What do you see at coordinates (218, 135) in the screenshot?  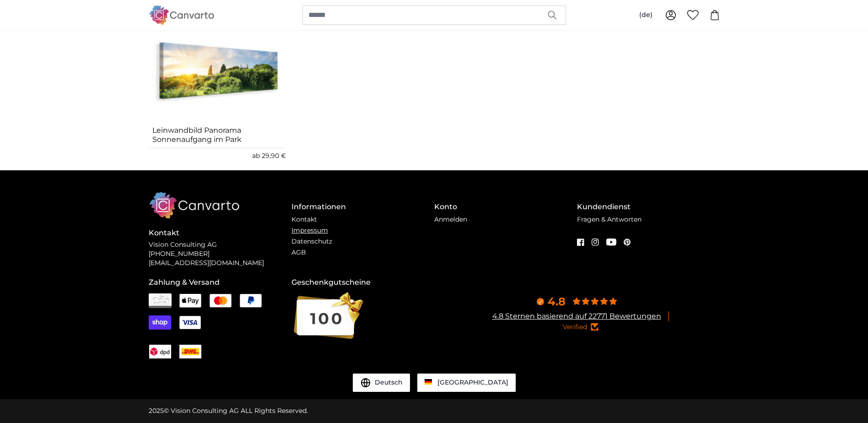 I see `a: Leinwandbild Panorama Sonnenaufgang im Park` at bounding box center [218, 135].